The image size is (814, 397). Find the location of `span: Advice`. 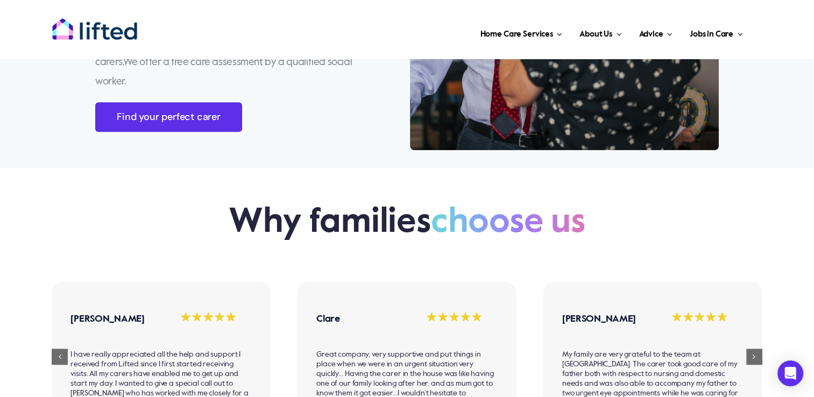

span: Advice is located at coordinates (651, 34).